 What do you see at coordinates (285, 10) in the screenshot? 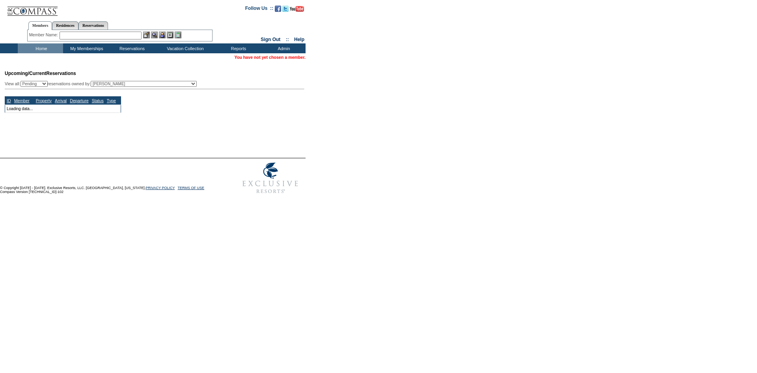
I see `a: Follow us on Twitter` at bounding box center [285, 10].